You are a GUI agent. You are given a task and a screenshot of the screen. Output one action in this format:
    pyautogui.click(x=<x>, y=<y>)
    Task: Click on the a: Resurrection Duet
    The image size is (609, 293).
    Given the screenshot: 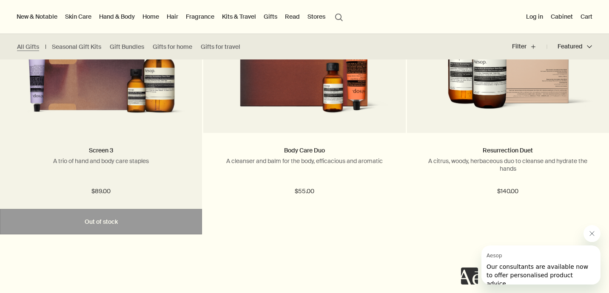 What is the action you would take?
    pyautogui.click(x=508, y=151)
    